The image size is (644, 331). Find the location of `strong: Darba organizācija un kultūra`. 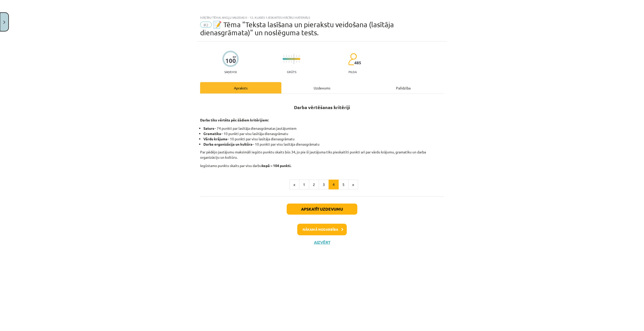

strong: Darba organizācija un kultūra is located at coordinates (228, 144).